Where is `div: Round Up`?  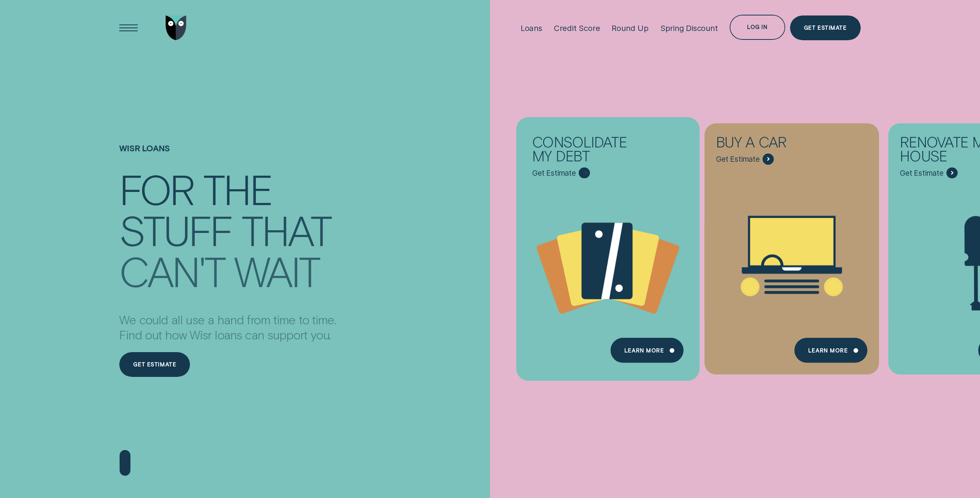 div: Round Up is located at coordinates (630, 28).